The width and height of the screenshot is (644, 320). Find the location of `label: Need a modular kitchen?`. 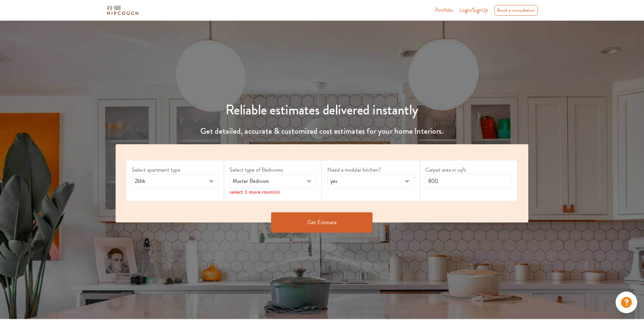

label: Need a modular kitchen? is located at coordinates (371, 170).